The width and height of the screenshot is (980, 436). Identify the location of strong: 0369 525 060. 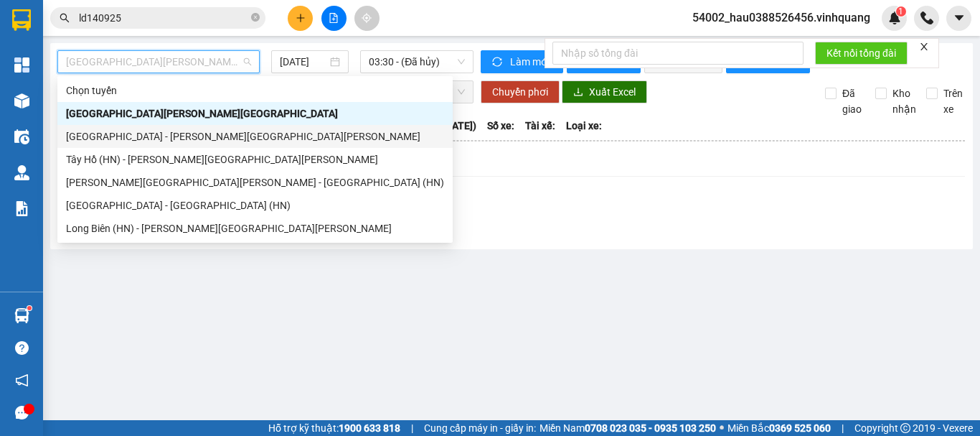
(799, 427).